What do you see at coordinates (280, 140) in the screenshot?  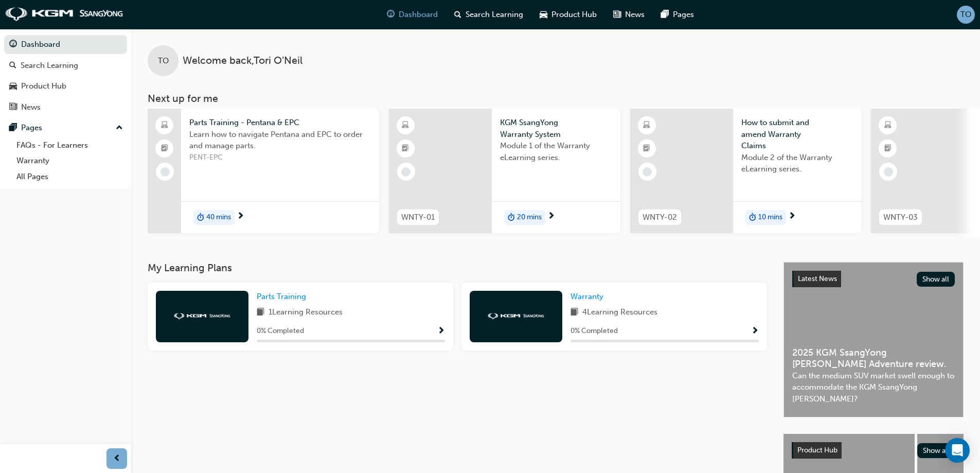 I see `span: Learn how to navigate Pentana and EPC to order and manage parts.` at bounding box center [280, 140].